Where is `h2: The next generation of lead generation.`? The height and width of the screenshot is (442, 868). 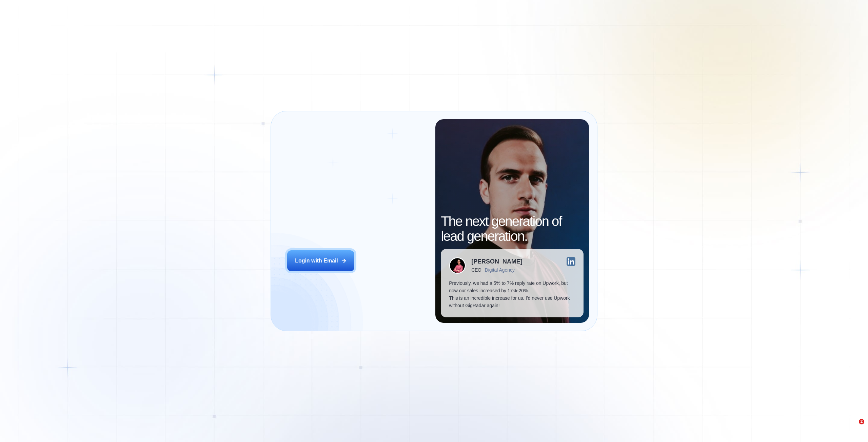 h2: The next generation of lead generation. is located at coordinates (512, 229).